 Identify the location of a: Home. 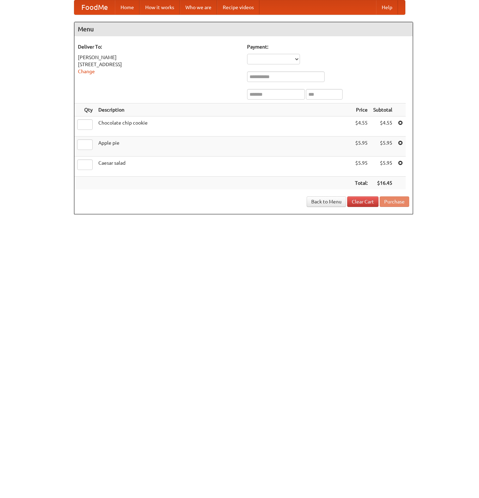
(127, 7).